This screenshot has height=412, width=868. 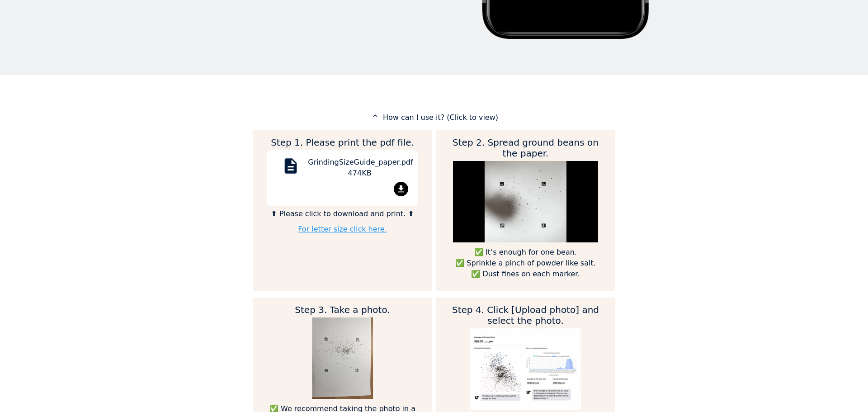 What do you see at coordinates (342, 214) in the screenshot?
I see `p: ⬆ Please click to download and print. ⬆` at bounding box center [342, 214].